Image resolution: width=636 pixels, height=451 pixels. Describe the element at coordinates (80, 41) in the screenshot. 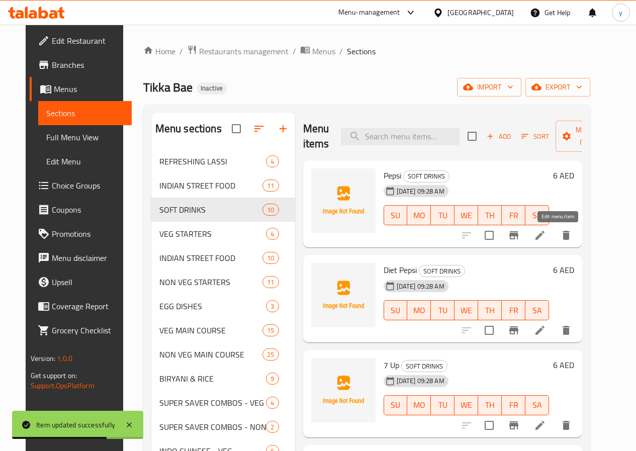

I see `a: Edit Restaurant` at that location.